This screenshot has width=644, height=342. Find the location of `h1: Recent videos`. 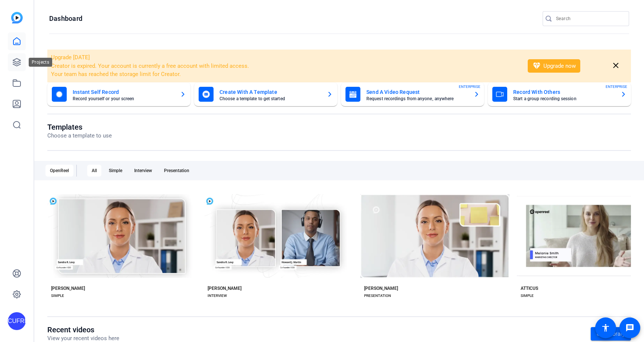

h1: Recent videos is located at coordinates (83, 329).